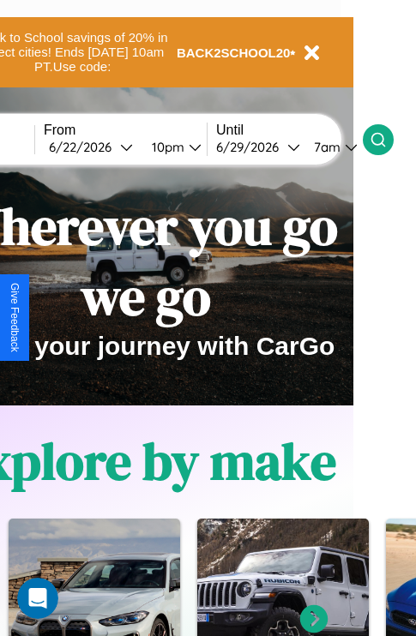 This screenshot has width=416, height=636. I want to click on div: 7am, so click(325, 147).